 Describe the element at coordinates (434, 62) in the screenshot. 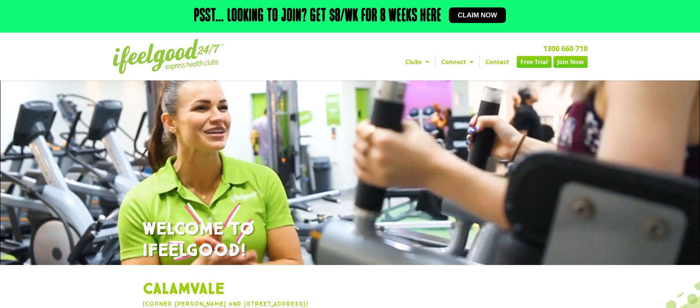

I see `nav: Menu` at that location.